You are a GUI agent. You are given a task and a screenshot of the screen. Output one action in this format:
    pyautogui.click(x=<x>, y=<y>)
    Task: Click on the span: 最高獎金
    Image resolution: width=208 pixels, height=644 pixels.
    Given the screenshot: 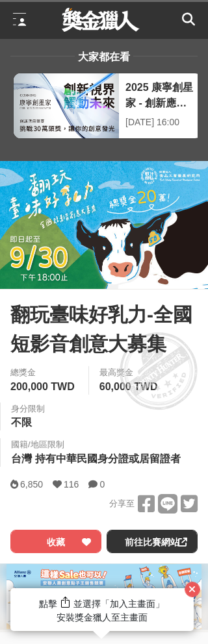 What is the action you would take?
    pyautogui.click(x=130, y=373)
    